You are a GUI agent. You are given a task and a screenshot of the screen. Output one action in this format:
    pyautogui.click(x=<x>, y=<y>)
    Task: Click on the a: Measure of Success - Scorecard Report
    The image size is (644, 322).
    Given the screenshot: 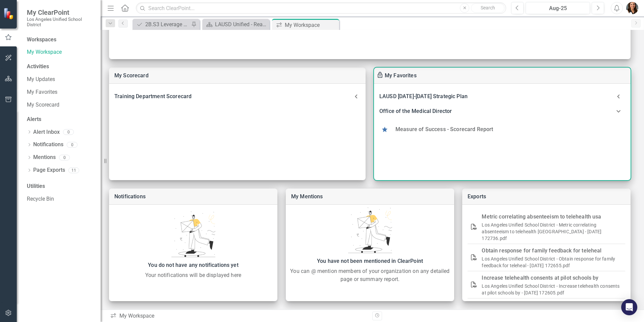 What is the action you would take?
    pyautogui.click(x=444, y=129)
    